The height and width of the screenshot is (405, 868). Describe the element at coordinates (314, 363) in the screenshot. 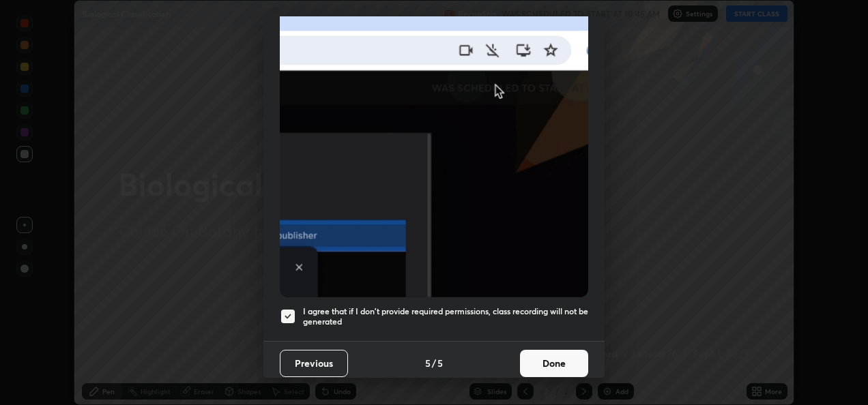

I see `button: Previous` at that location.